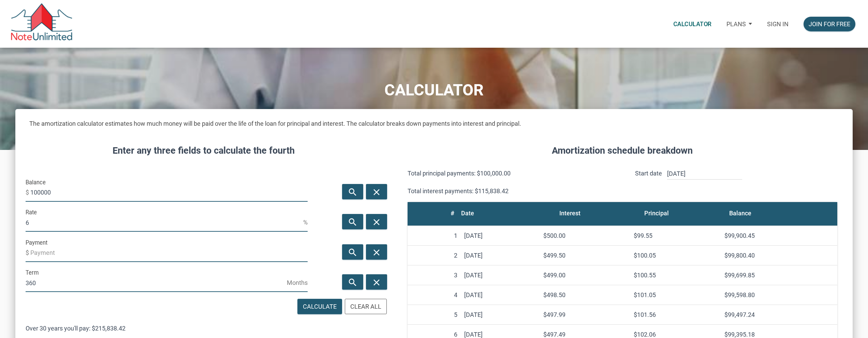 This screenshot has height=338, width=868. Describe the element at coordinates (778, 24) in the screenshot. I see `p: Sign in` at that location.